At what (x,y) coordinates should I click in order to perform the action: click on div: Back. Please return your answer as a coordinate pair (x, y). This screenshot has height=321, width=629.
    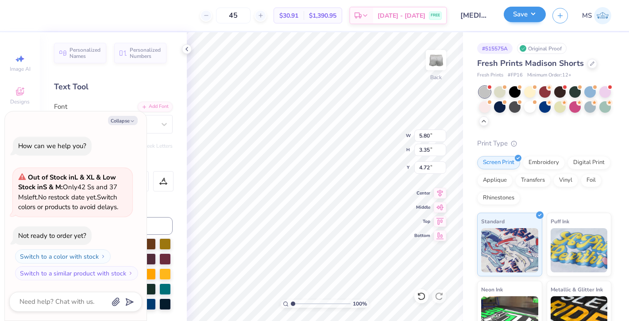
    Looking at the image, I should click on (436, 77).